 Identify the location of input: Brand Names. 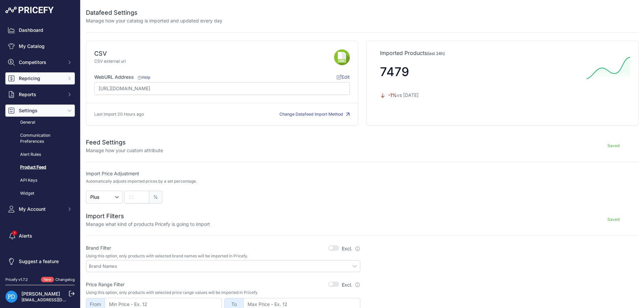
(224, 266).